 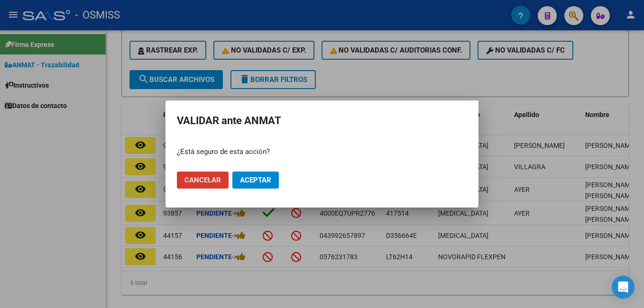 I want to click on div: Open Intercom Messenger, so click(x=623, y=287).